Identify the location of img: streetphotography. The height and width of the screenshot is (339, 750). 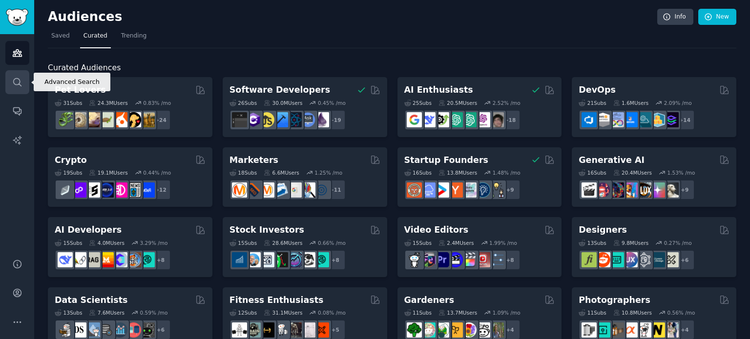
(603, 330).